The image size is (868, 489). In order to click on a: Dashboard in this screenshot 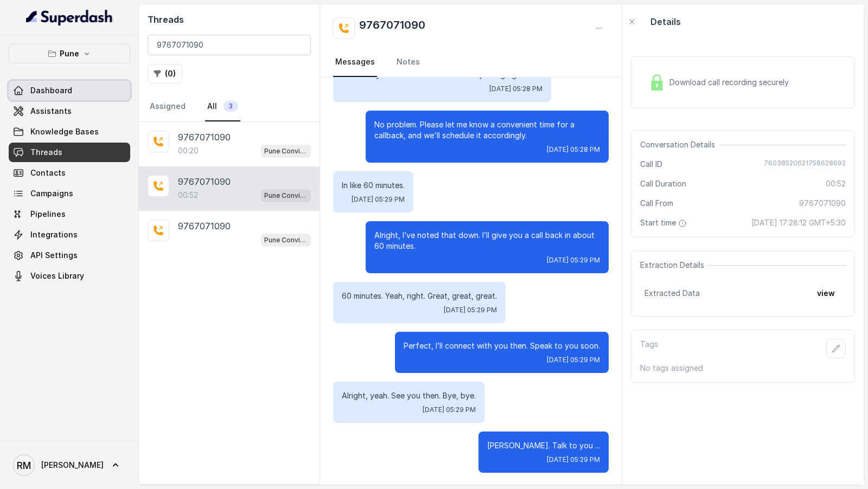, I will do `click(69, 91)`.